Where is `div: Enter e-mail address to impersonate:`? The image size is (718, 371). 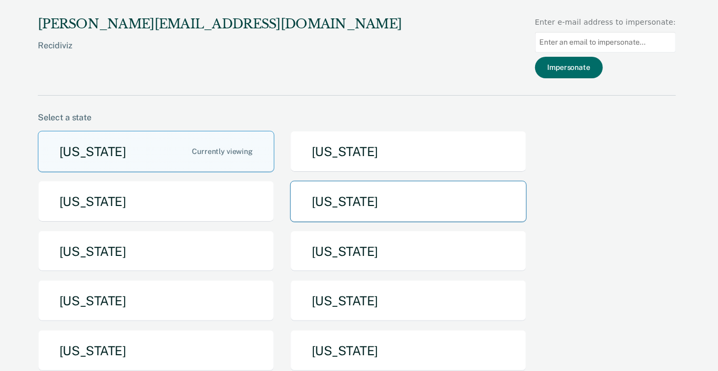 div: Enter e-mail address to impersonate: is located at coordinates (605, 22).